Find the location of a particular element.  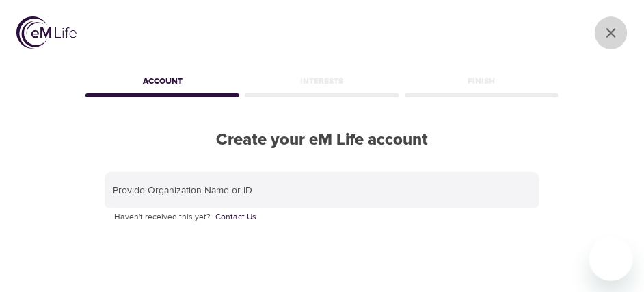

h2: Create your eM Life account is located at coordinates (322, 139).